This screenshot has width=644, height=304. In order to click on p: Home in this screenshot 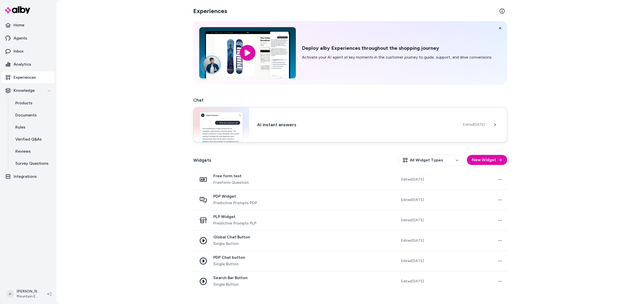, I will do `click(19, 25)`.